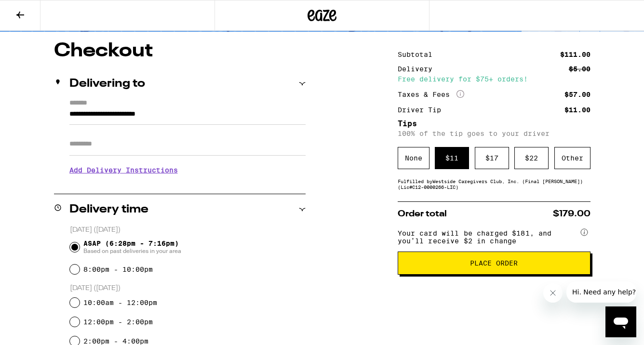  What do you see at coordinates (578, 94) in the screenshot?
I see `div: $57.00` at bounding box center [578, 94].